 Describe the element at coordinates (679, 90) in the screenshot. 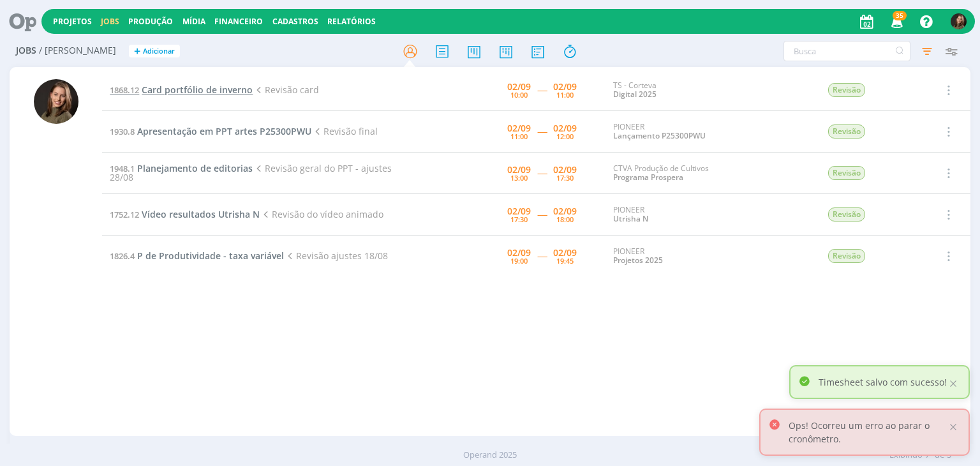

I see `div: TS - Corteva` at that location.